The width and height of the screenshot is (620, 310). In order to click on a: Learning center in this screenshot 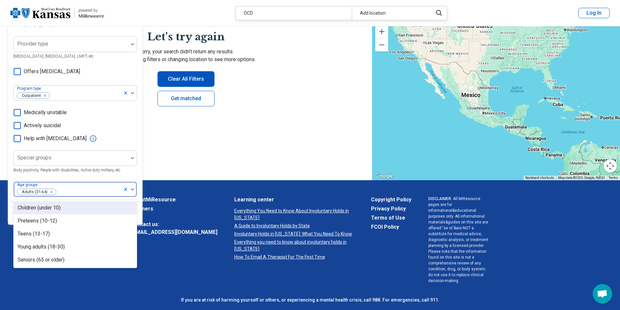, I will do `click(294, 200)`.